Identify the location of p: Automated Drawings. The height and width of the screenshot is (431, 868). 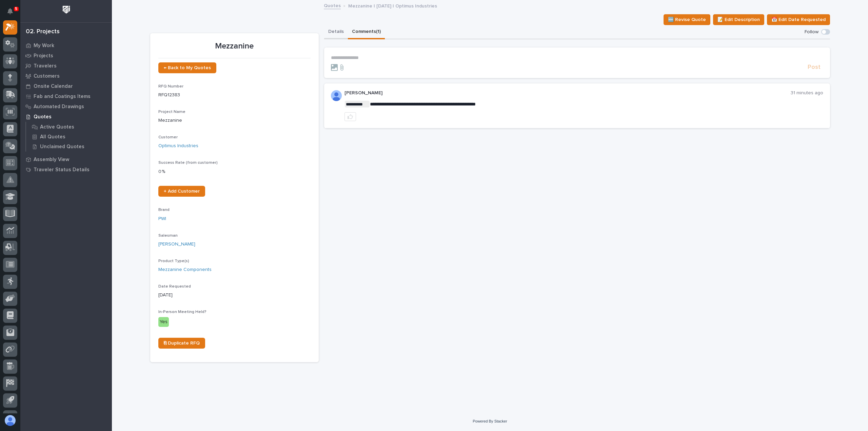
(59, 107).